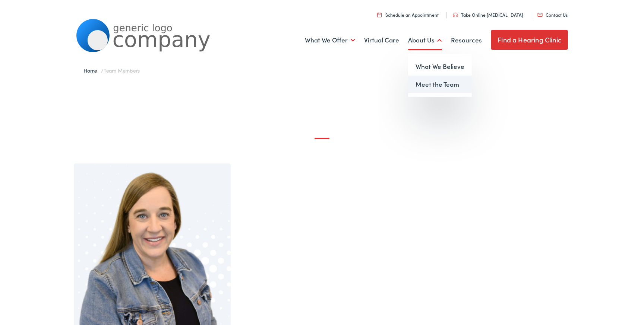  What do you see at coordinates (467, 40) in the screenshot?
I see `a: Resources` at bounding box center [467, 40].